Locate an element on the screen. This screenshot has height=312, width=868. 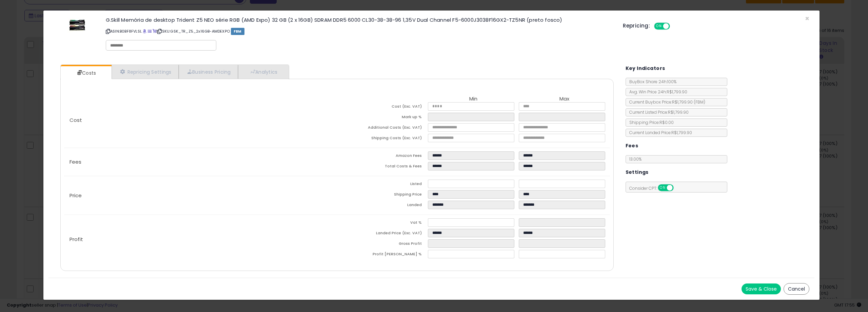
a: Costs is located at coordinates (86, 73).